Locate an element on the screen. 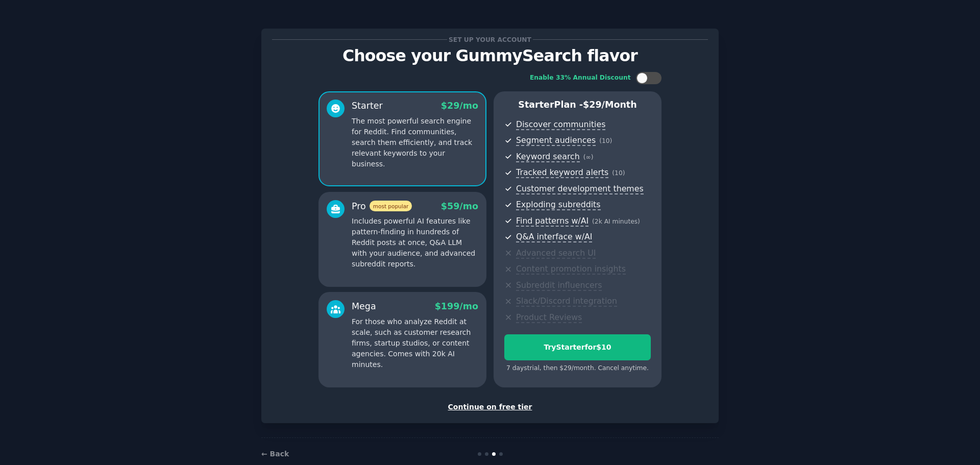  div: Pro is located at coordinates (382, 207).